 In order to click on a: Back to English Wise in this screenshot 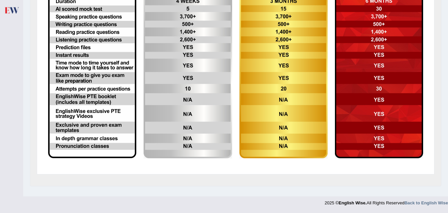, I will do `click(426, 202)`.